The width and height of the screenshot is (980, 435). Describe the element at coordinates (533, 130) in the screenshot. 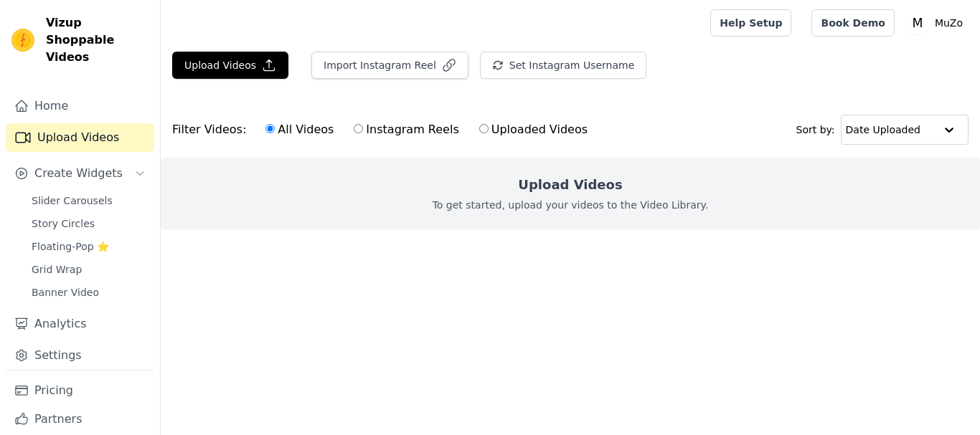

I see `label: Uploaded Videos` at that location.